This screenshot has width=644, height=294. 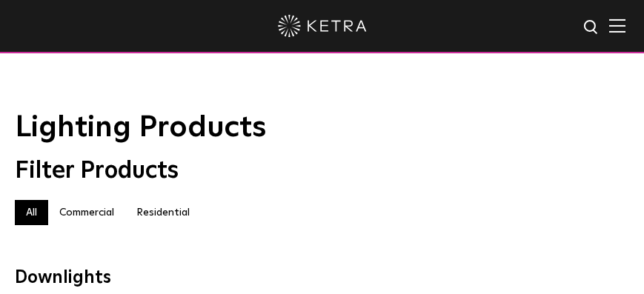 I want to click on label: Commercial, so click(x=87, y=213).